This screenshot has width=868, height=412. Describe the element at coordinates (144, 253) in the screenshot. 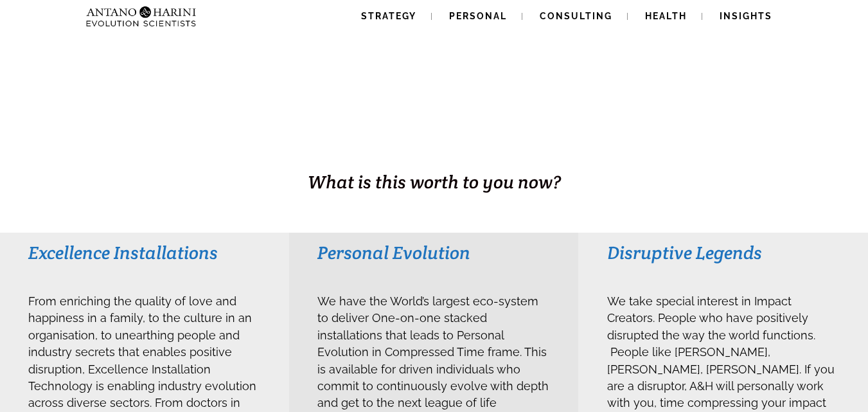

I see `h3: Excellence Installations` at that location.